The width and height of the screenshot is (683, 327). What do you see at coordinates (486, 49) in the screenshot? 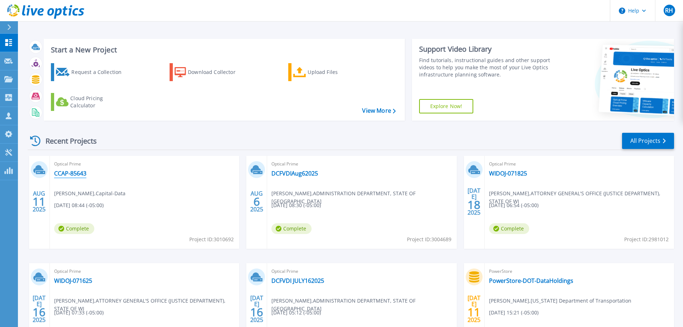
I see `div: Support Video Library` at bounding box center [486, 49].